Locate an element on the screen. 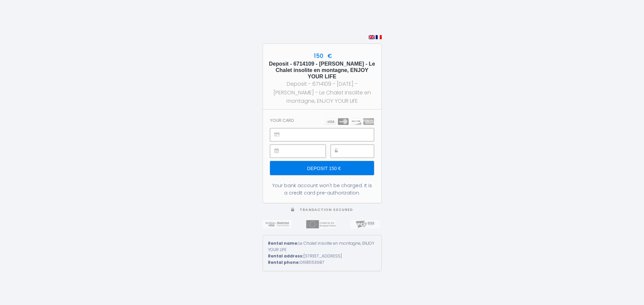  h3: Your card is located at coordinates (282, 120).